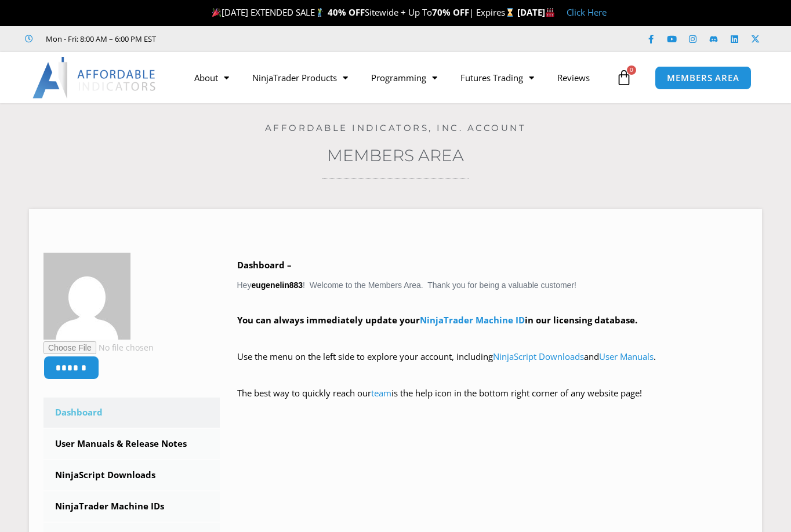 The width and height of the screenshot is (791, 532). What do you see at coordinates (99, 39) in the screenshot?
I see `span: Mon - Fri: 8:00 AM – 6:00 PM EST` at bounding box center [99, 39].